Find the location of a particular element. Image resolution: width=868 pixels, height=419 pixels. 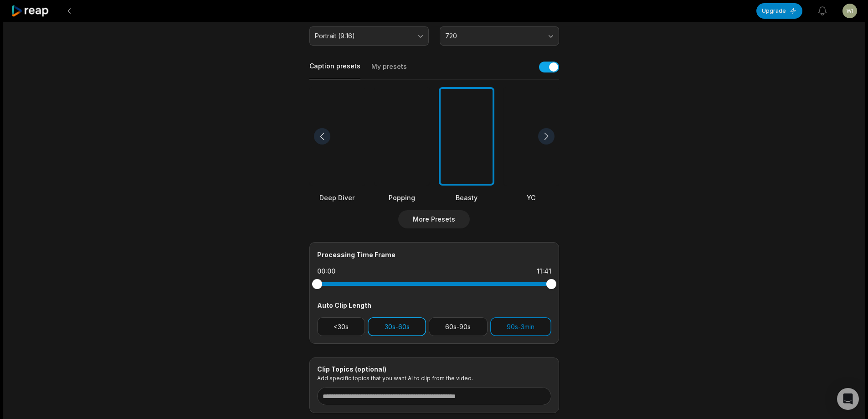

button: 90s-3min is located at coordinates (521, 327).